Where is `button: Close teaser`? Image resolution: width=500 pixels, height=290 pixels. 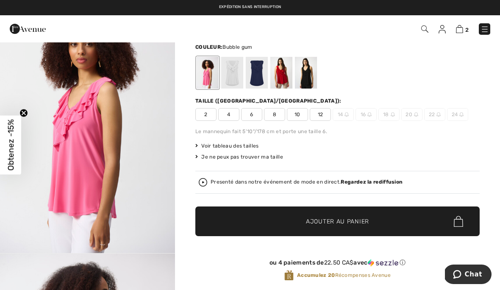
button: Close teaser is located at coordinates (24, 113).